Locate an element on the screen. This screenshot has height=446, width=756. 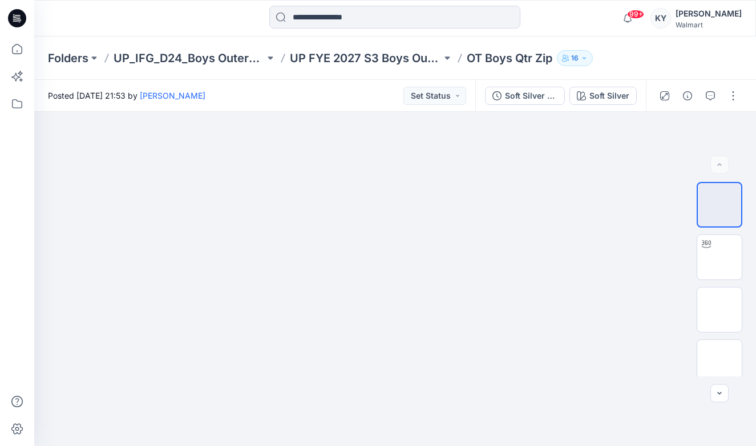
div: Walmart is located at coordinates (709, 25).